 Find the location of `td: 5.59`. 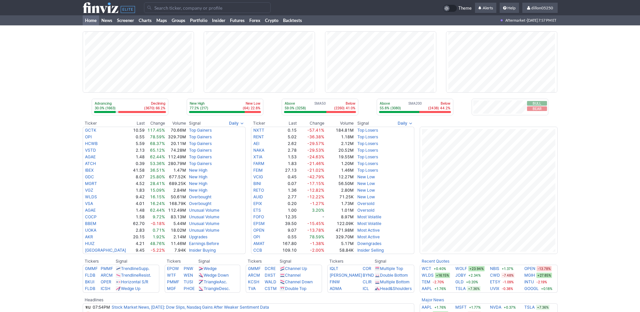

td: 5.59 is located at coordinates (138, 144).